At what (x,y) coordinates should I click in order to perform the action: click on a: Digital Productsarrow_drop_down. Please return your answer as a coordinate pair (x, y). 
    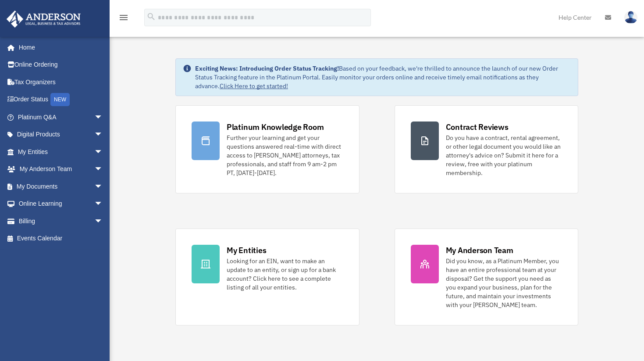
    Looking at the image, I should click on (61, 135).